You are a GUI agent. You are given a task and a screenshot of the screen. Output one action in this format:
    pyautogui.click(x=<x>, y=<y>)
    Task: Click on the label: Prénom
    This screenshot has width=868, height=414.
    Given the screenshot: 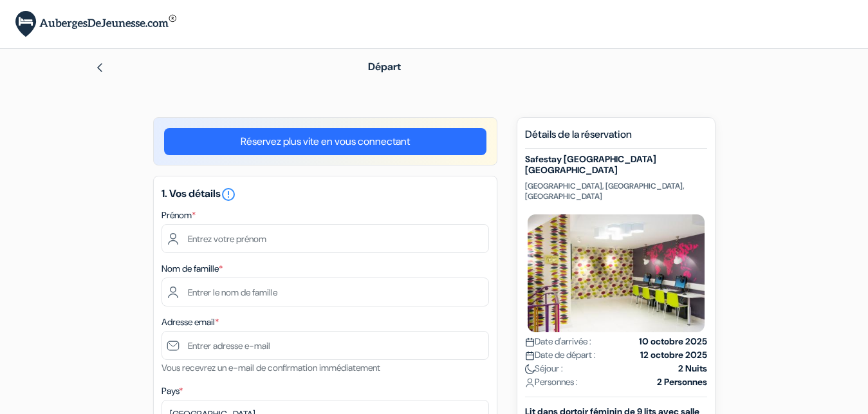 What is the action you would take?
    pyautogui.click(x=178, y=215)
    